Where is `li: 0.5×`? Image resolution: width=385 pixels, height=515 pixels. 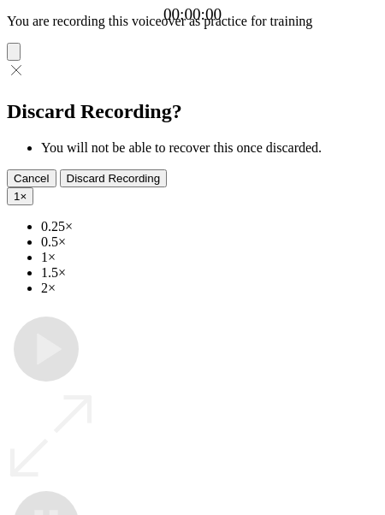
li: 0.5× is located at coordinates (210, 242).